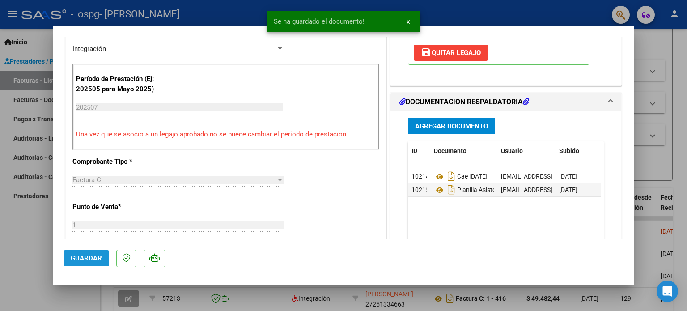 The image size is (687, 311). Describe the element at coordinates (526, 151) in the screenshot. I see `datatable-header-cell: Usuario` at that location.